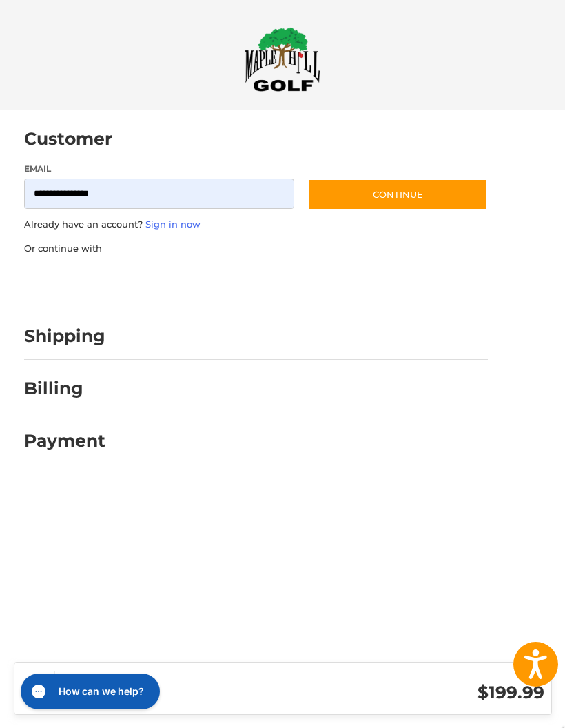 This screenshot has width=565, height=728. I want to click on h3: $199.99, so click(425, 692).